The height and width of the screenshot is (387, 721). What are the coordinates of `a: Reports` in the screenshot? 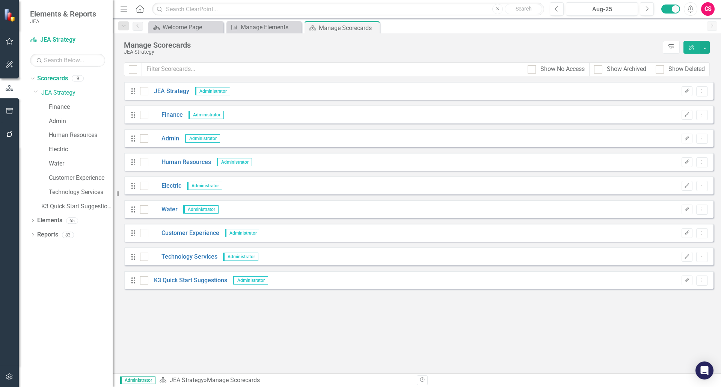 It's located at (48, 235).